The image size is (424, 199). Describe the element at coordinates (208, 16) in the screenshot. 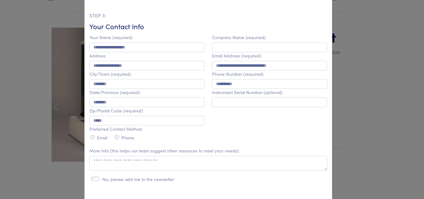

I see `p: STEP 3:` at that location.